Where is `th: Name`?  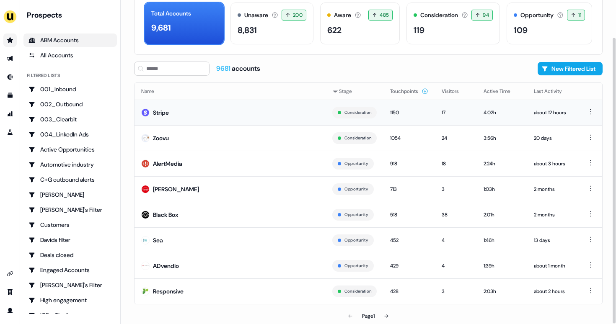
th: Name is located at coordinates (230, 91).